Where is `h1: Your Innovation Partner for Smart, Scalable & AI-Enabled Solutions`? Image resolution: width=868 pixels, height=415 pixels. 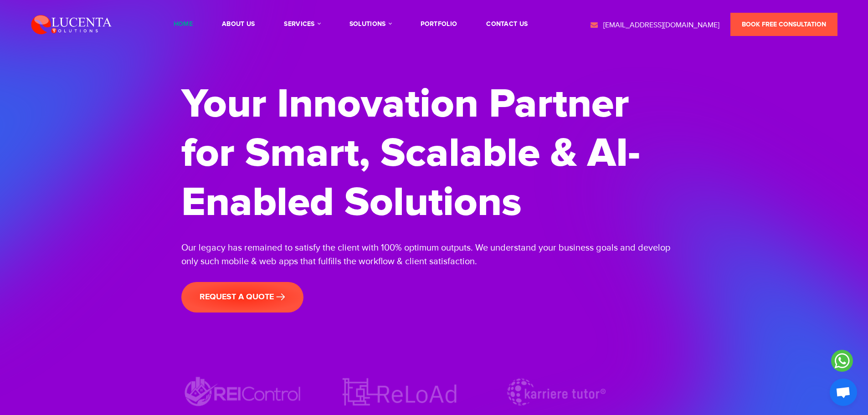
h1: Your Innovation Partner for Smart, Scalable & AI-Enabled Solutions is located at coordinates (434, 154).